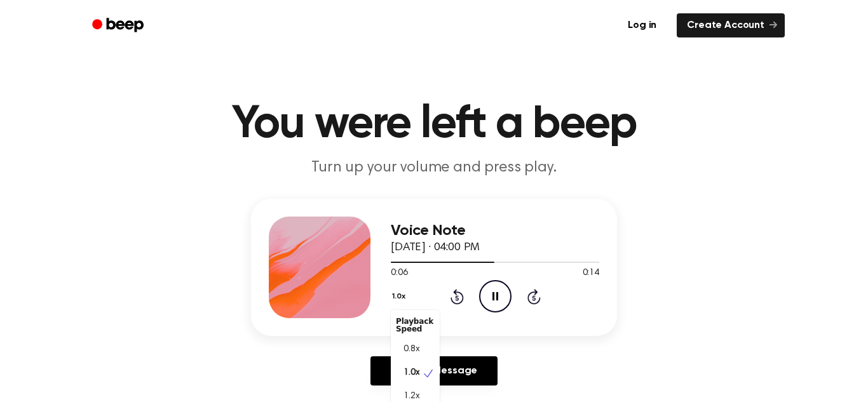 This screenshot has width=868, height=402. I want to click on span: 1.0x, so click(411, 373).